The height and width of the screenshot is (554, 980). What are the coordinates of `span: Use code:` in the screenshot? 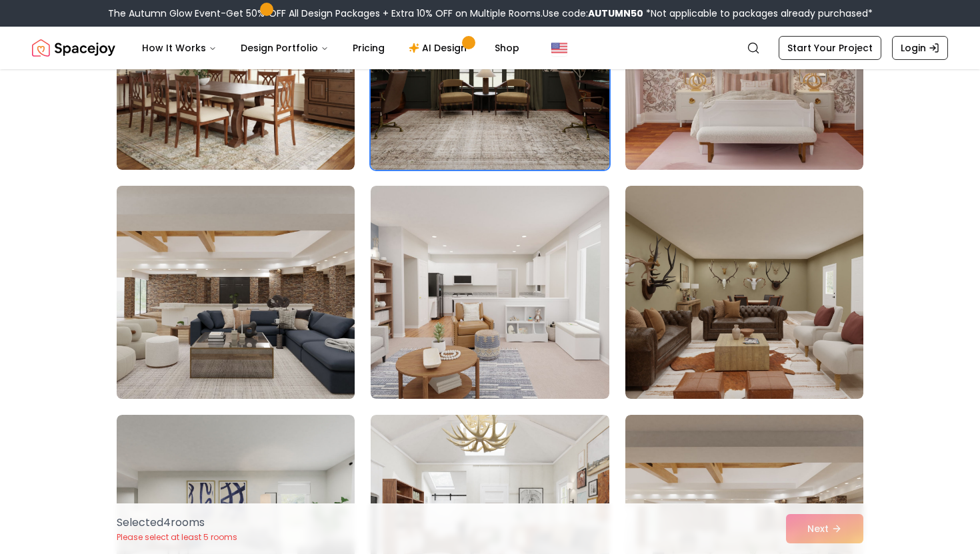 It's located at (593, 14).